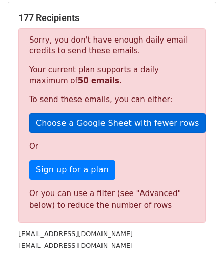  What do you see at coordinates (112, 75) in the screenshot?
I see `p: Your current plan supports a daily maximum of .` at bounding box center [112, 75].